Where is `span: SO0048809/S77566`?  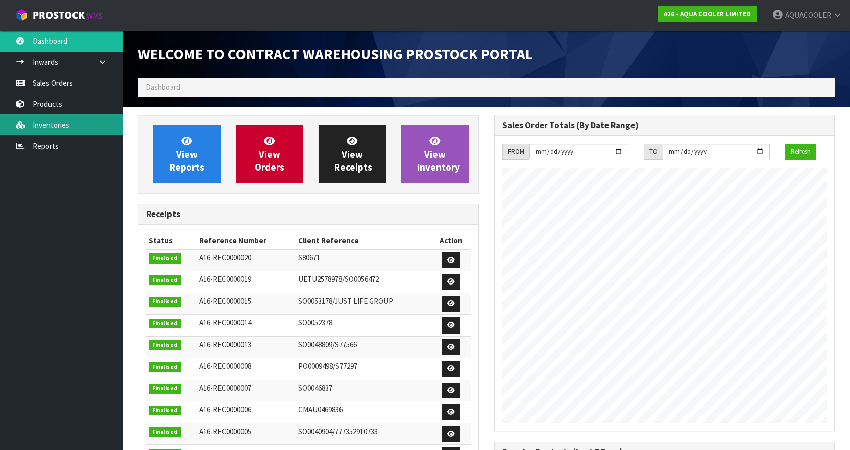 span: SO0048809/S77566 is located at coordinates (327, 344).